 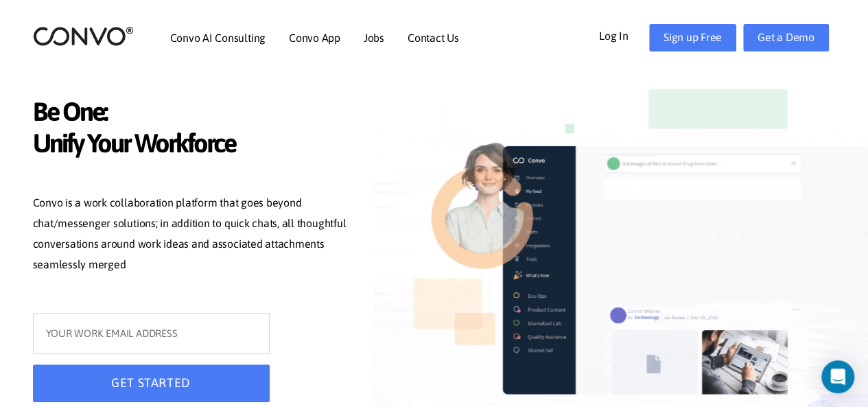 I want to click on span: Be One:, so click(x=194, y=113).